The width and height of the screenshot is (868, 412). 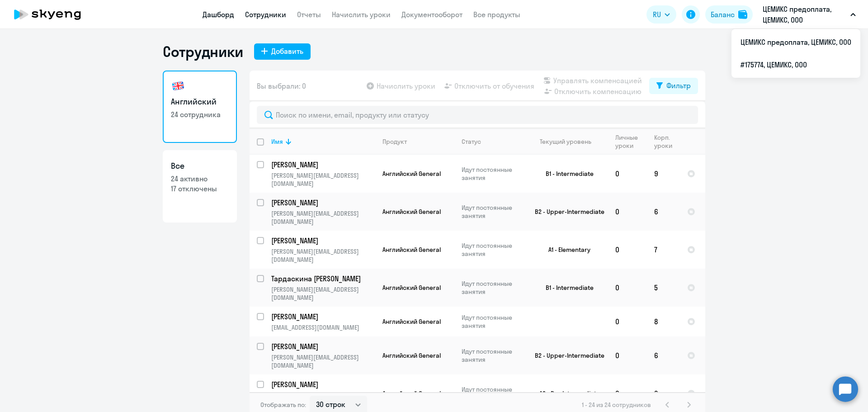 I want to click on a: Сотрудники, so click(x=266, y=15).